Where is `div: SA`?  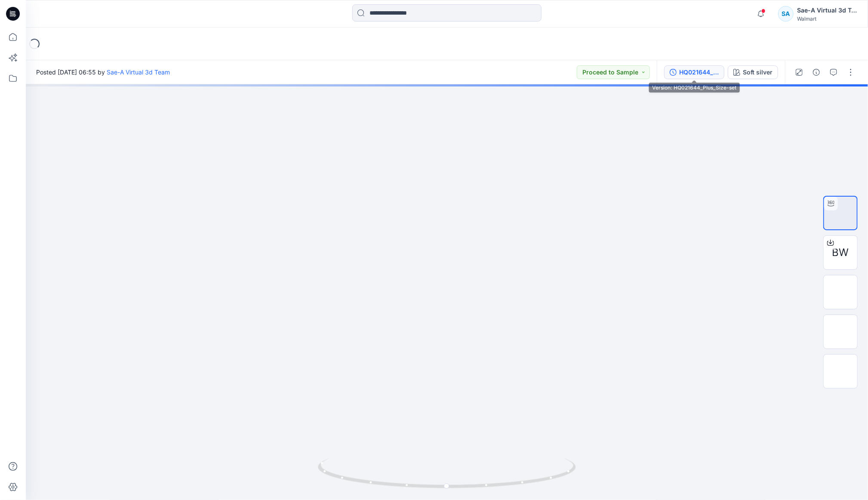 div: SA is located at coordinates (785, 14).